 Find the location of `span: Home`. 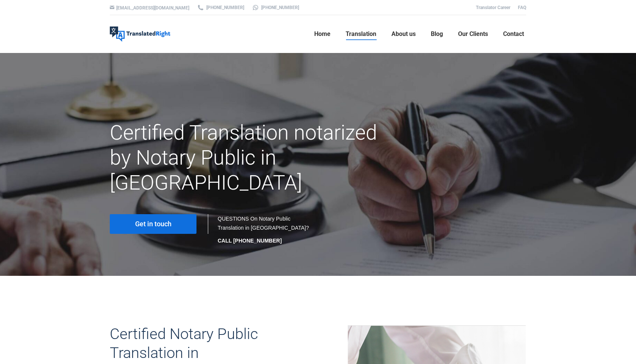

span: Home is located at coordinates (322, 34).